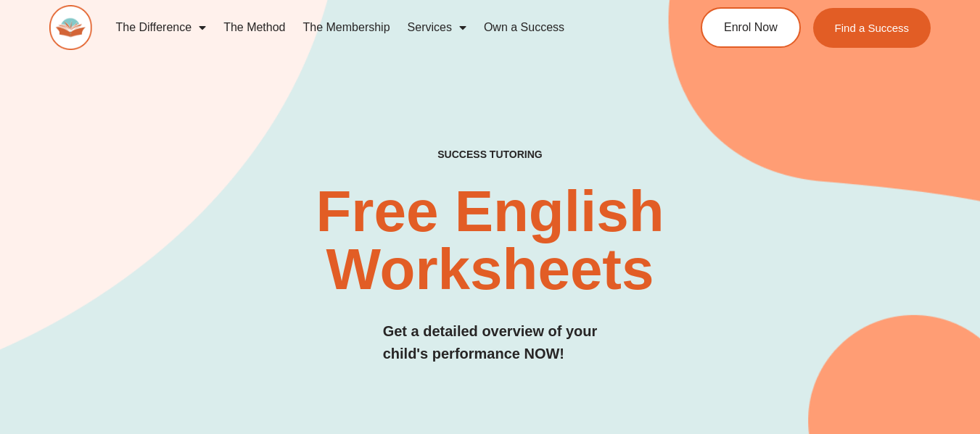 The height and width of the screenshot is (434, 980). What do you see at coordinates (378, 28) in the screenshot?
I see `nav: Menu` at bounding box center [378, 28].